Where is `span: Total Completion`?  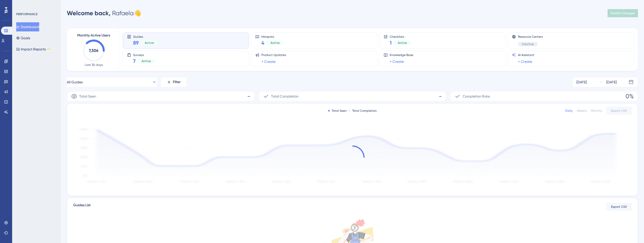
span: Total Completion is located at coordinates (285, 96).